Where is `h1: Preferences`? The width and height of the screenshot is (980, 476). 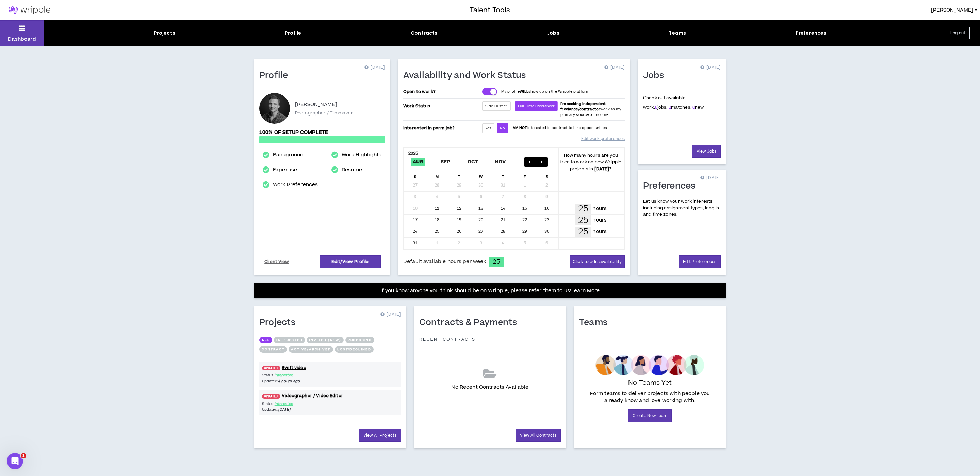
h1: Preferences is located at coordinates (672, 186).